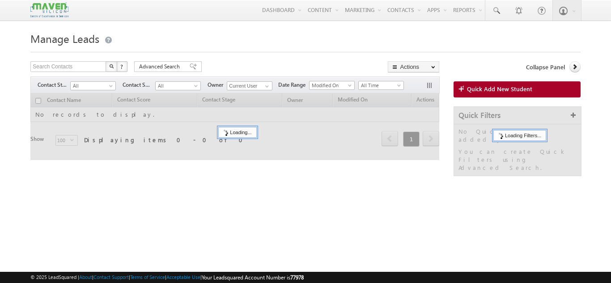 The width and height of the screenshot is (611, 283). I want to click on img: Search, so click(111, 66).